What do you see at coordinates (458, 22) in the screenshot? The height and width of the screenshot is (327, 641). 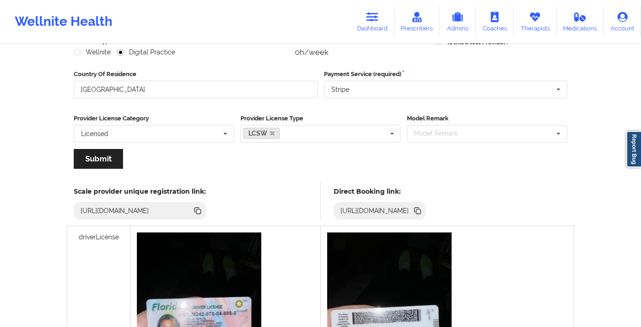 I see `a: Admins` at bounding box center [458, 22].